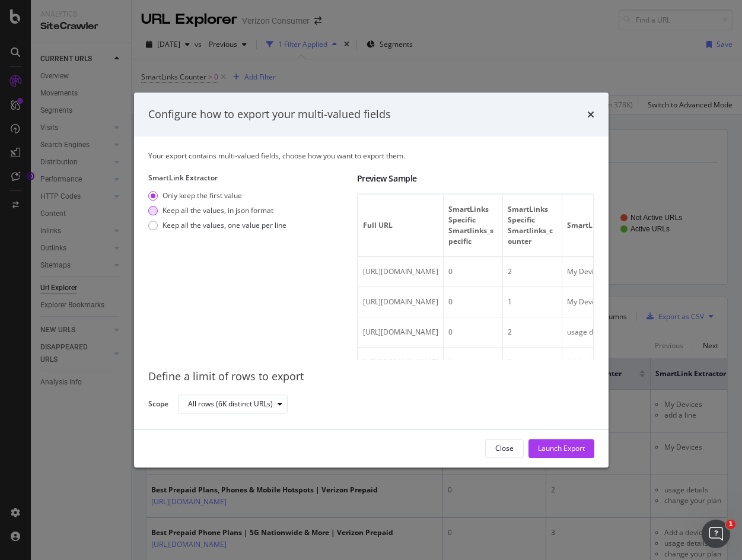 The width and height of the screenshot is (742, 560). What do you see at coordinates (588, 362) in the screenshot?
I see `span: Add a device` at bounding box center [588, 362].